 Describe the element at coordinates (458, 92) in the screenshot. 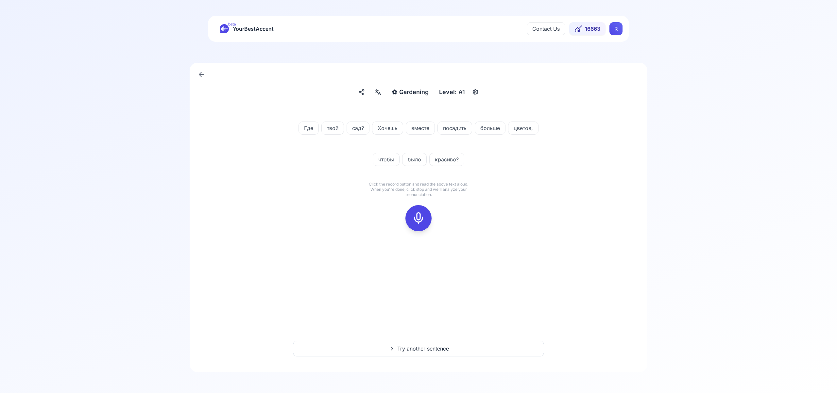

I see `button: Level: A1` at that location.